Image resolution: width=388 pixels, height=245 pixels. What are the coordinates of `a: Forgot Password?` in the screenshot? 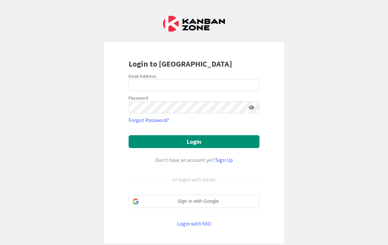 It's located at (149, 120).